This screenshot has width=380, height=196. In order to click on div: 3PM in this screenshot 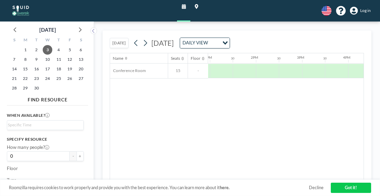, I will do `click(301, 57)`.